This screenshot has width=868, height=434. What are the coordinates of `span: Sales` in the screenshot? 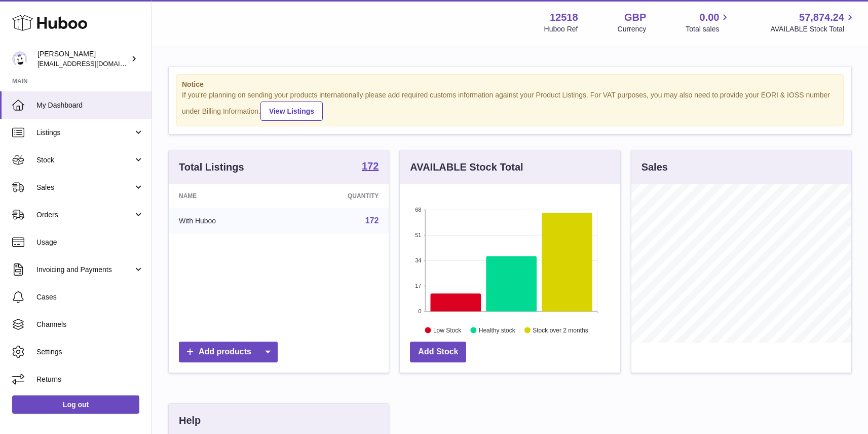 It's located at (85, 187).